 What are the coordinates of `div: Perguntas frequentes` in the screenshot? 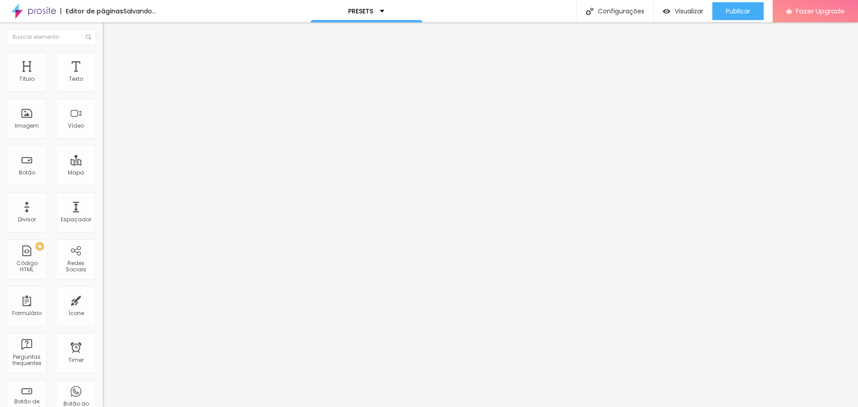 It's located at (26, 360).